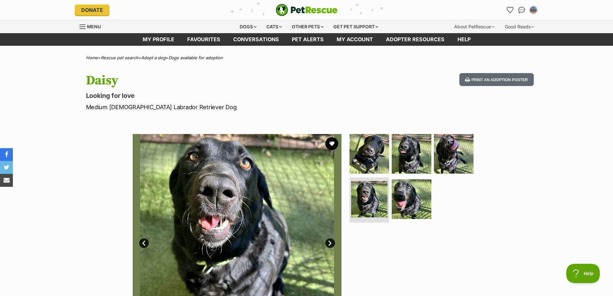  Describe the element at coordinates (307, 10) in the screenshot. I see `a: PetRescue` at that location.